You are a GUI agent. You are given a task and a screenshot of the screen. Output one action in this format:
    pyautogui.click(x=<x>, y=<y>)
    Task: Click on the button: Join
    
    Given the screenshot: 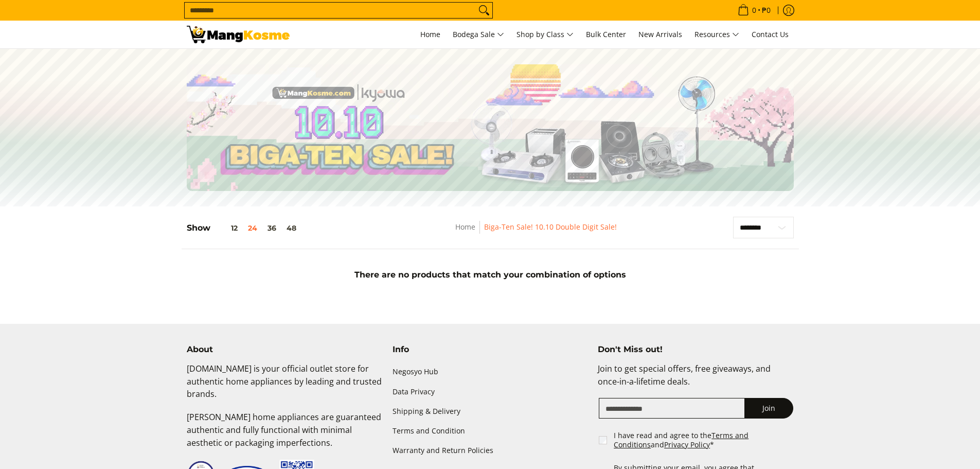 What is the action you would take?
    pyautogui.click(x=769, y=409)
    